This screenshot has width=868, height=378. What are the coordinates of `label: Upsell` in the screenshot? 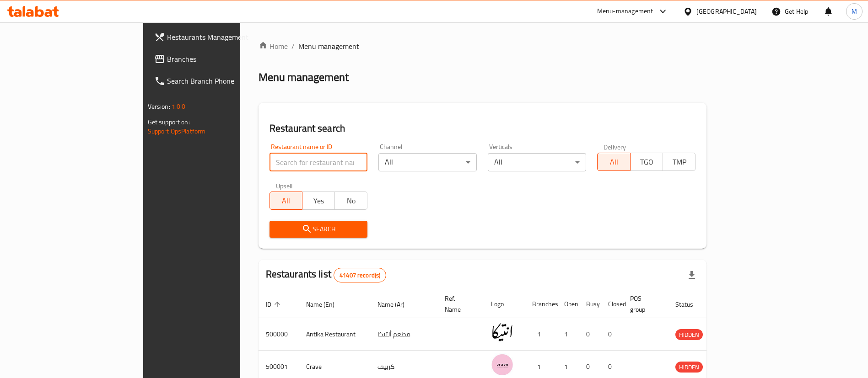 It's located at (284, 185).